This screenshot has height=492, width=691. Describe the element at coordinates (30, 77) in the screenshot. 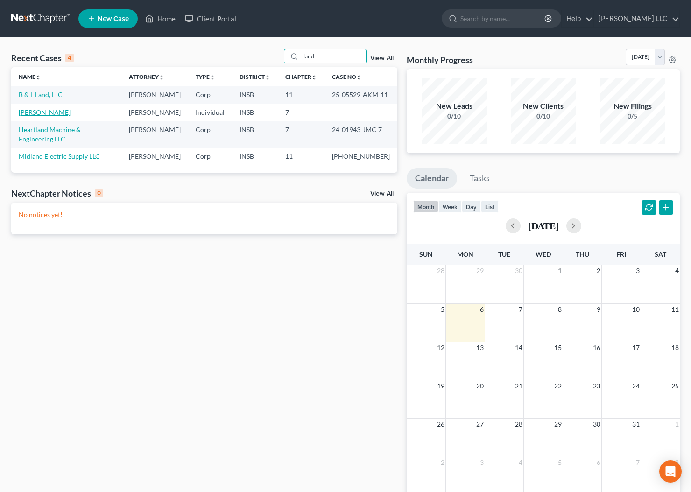

I see `a: Nameunfold_more` at that location.